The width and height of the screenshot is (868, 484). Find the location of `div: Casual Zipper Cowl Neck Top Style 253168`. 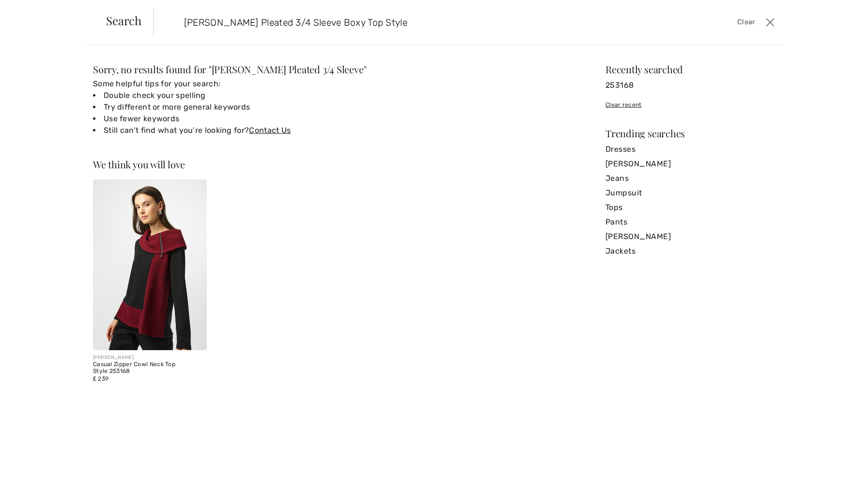

div: Casual Zipper Cowl Neck Top Style 253168 is located at coordinates (150, 368).